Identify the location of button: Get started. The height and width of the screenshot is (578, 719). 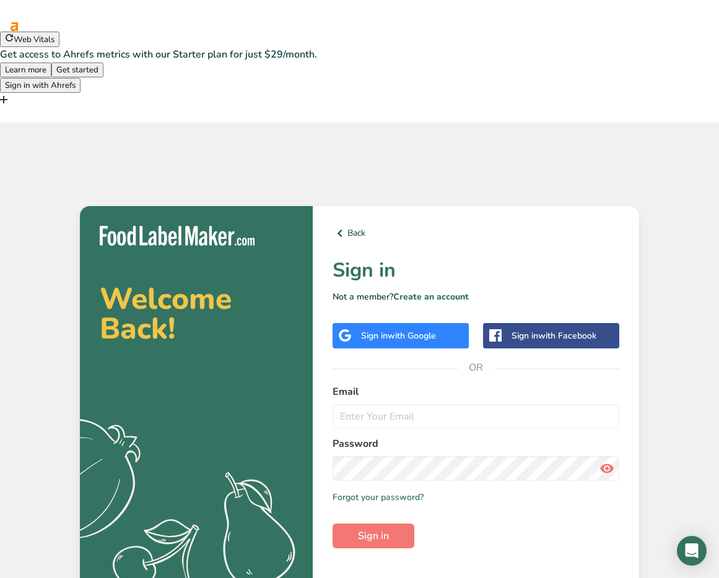
(77, 70).